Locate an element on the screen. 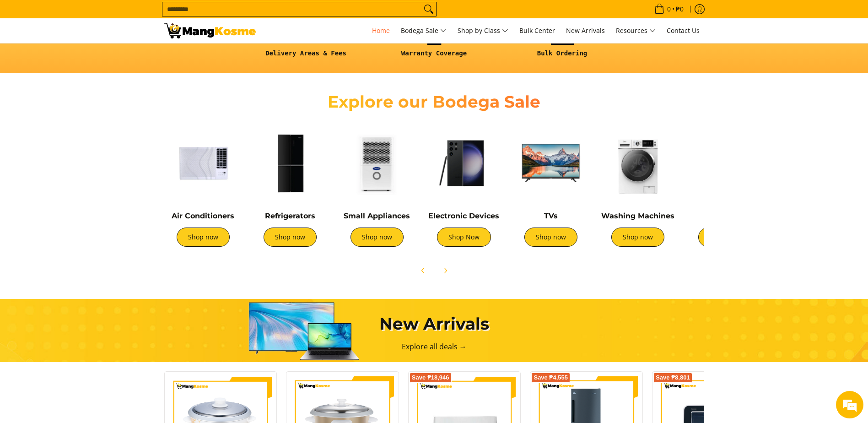  button: Previous is located at coordinates (423, 271).